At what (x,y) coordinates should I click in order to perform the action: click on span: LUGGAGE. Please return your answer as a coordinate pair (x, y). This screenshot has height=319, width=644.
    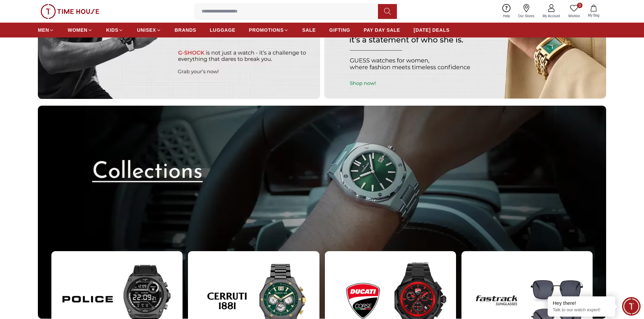
    Looking at the image, I should click on (223, 30).